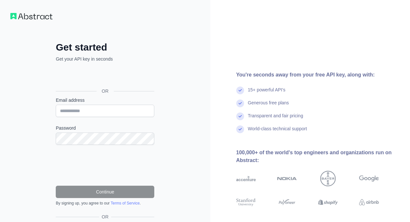  Describe the element at coordinates (328, 202) in the screenshot. I see `img: shopify` at that location.